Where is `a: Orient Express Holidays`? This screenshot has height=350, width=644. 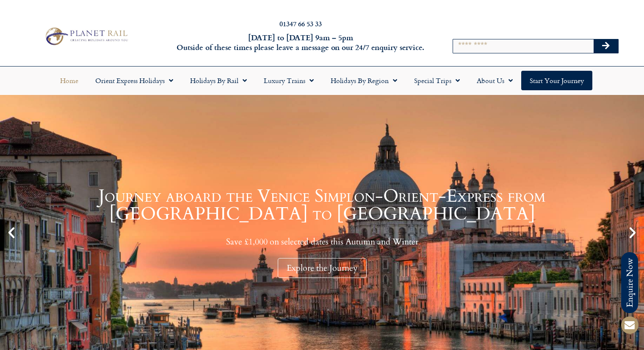 a: Orient Express Holidays is located at coordinates (134, 80).